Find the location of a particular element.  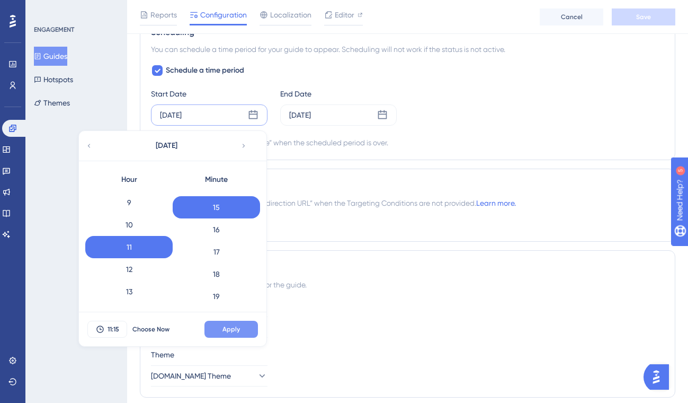

button: Choose Now is located at coordinates (151, 329).